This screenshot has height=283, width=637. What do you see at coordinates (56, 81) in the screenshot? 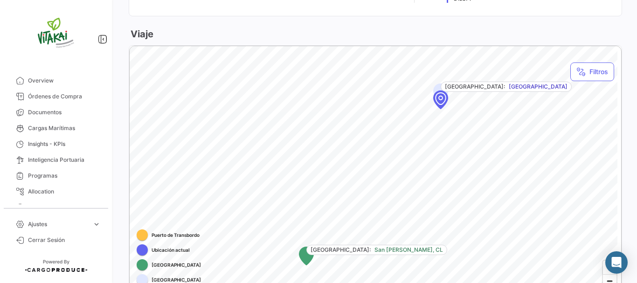
I see `a: Overview` at bounding box center [56, 81].